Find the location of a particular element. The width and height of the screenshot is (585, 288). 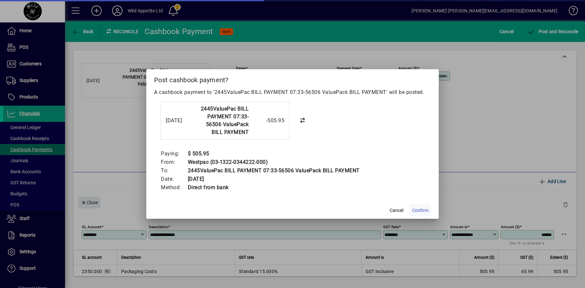

td: To: is located at coordinates (174, 171).